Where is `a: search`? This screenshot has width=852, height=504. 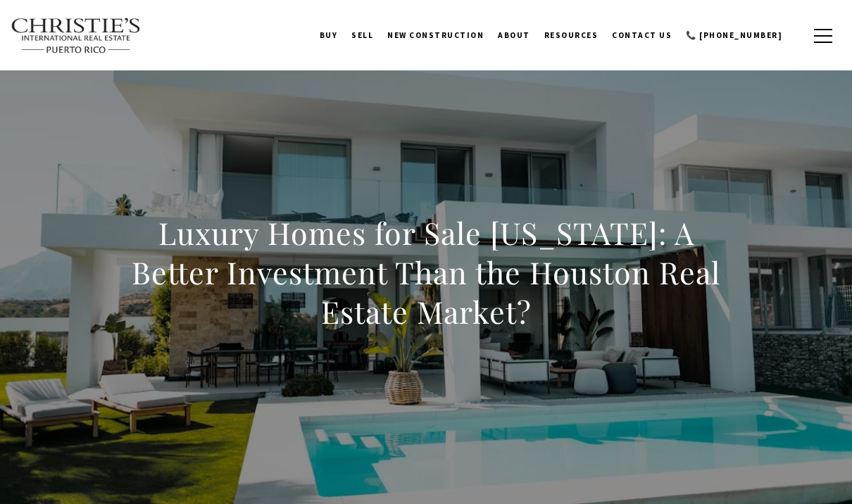
a: search is located at coordinates (798, 36).